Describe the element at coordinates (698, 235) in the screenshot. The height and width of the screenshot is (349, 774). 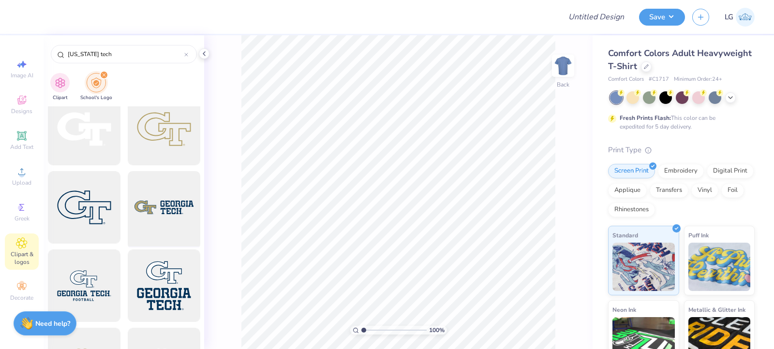
I see `span: Puff Ink` at that location.